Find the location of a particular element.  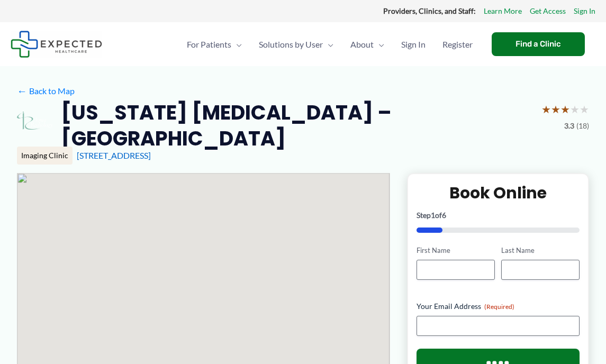

a: Find a Clinic is located at coordinates (538, 44).